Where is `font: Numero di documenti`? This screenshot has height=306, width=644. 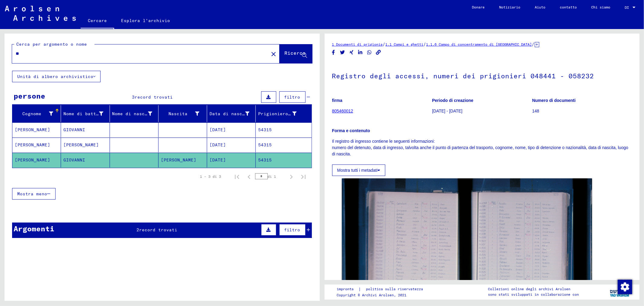
font: Numero di documenti is located at coordinates (554, 100).